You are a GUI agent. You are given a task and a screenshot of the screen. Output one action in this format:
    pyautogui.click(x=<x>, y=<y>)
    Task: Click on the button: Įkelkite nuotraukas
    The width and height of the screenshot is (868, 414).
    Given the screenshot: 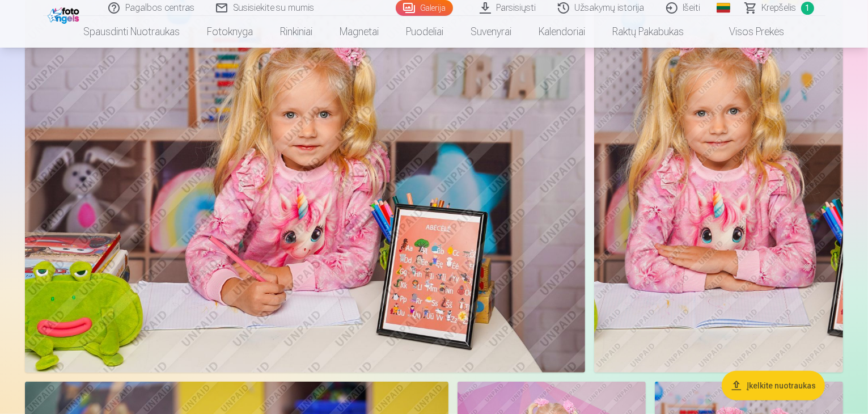 What is the action you would take?
    pyautogui.click(x=774, y=386)
    